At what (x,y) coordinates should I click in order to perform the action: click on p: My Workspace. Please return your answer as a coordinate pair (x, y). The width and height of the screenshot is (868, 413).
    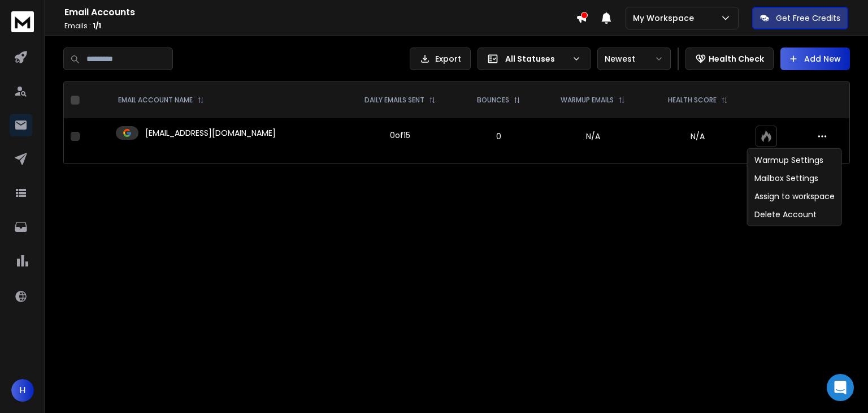
    Looking at the image, I should click on (666, 18).